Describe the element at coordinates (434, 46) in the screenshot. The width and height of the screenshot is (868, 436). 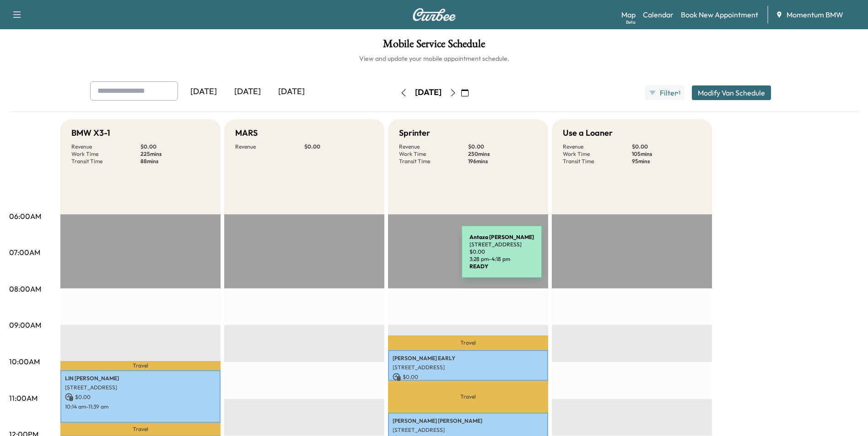
I see `h1: Mobile Service Schedule` at that location.